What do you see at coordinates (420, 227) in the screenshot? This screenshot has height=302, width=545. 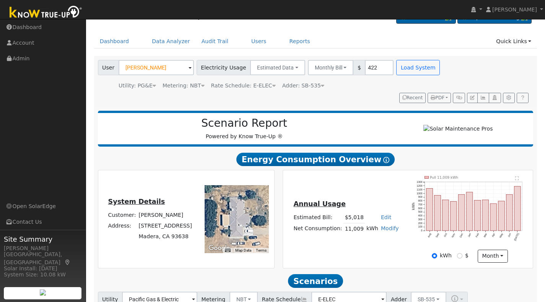 I see `text: 100` at bounding box center [420, 227].